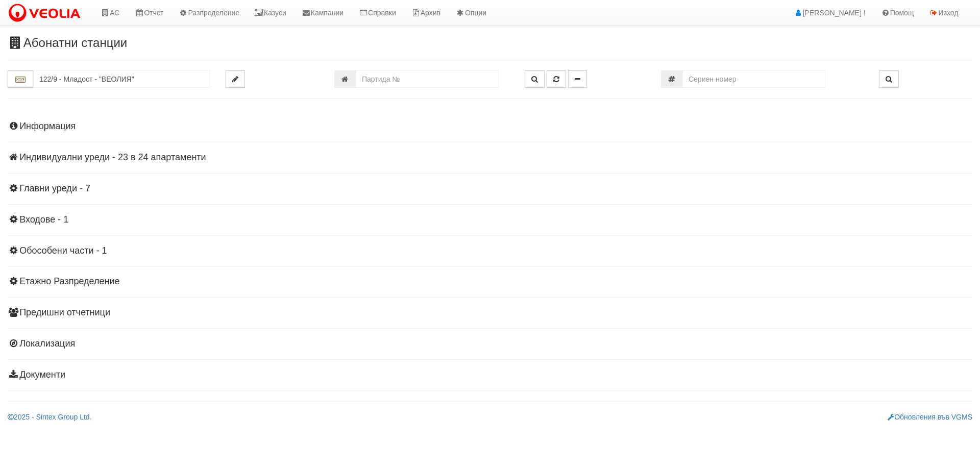  I want to click on h4: Етажно Разпределение, so click(490, 282).